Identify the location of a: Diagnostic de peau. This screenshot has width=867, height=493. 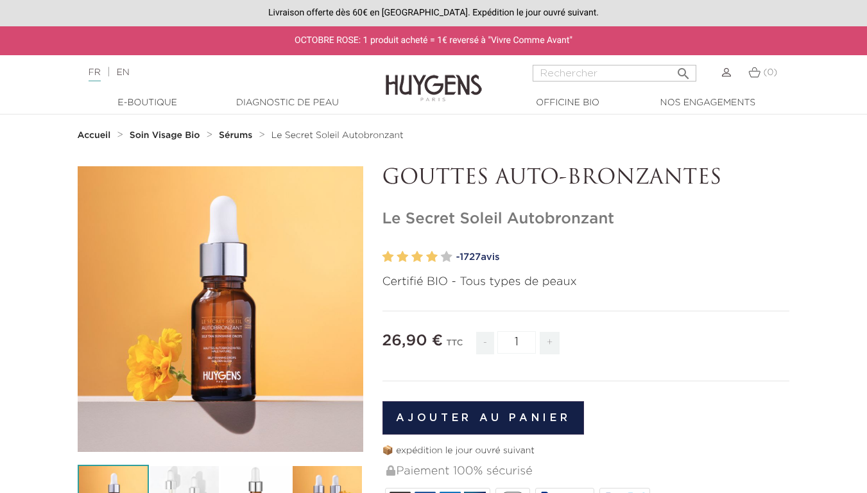
(288, 103).